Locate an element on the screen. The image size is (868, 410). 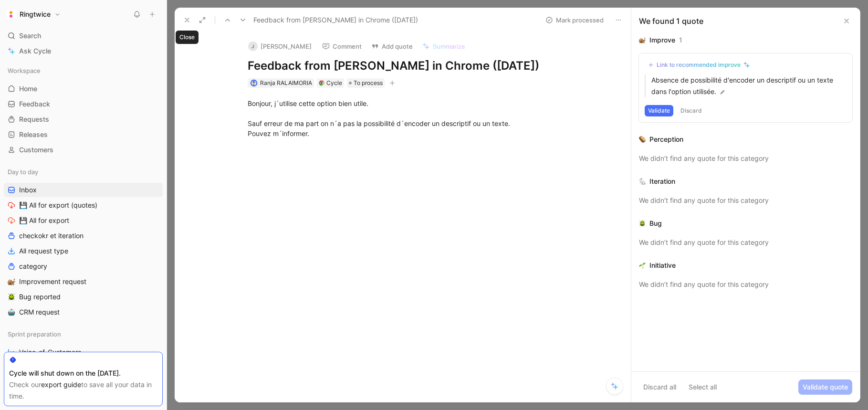
span: Releases is located at coordinates (33, 135).